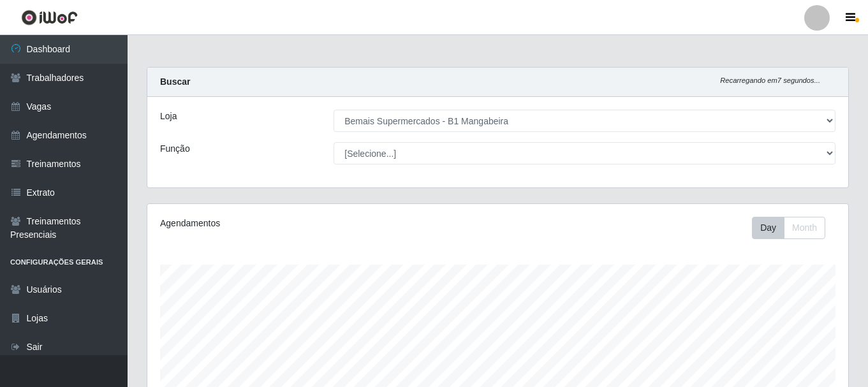 This screenshot has width=868, height=387. I want to click on div: First group, so click(788, 228).